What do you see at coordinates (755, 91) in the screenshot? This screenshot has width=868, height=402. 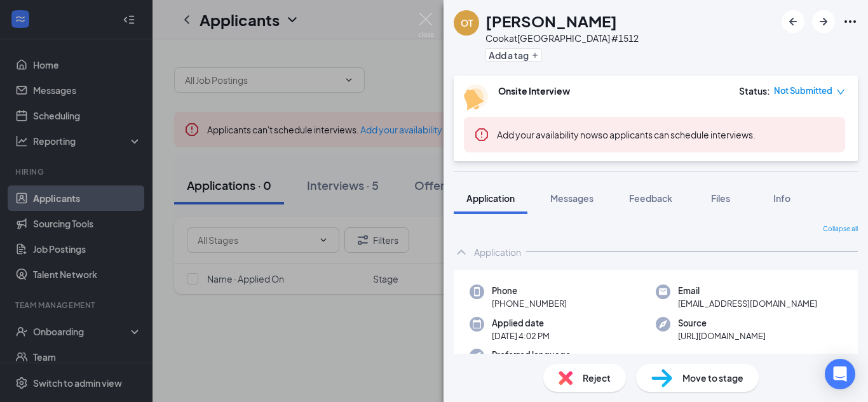 I see `div: Status :` at bounding box center [755, 91].